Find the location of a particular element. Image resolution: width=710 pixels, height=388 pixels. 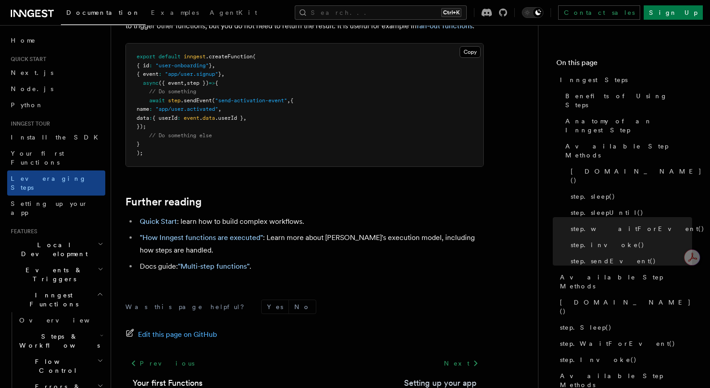

span: event is located at coordinates (191, 118).